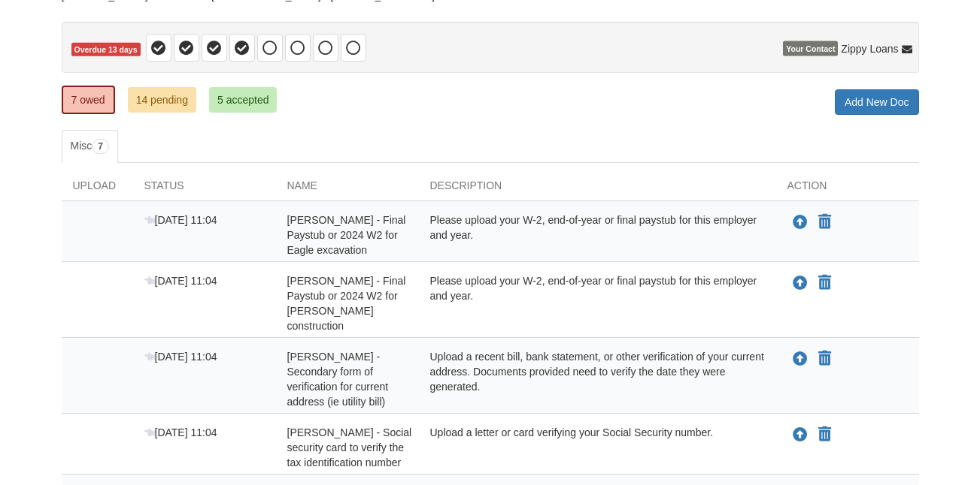  What do you see at coordinates (869, 49) in the screenshot?
I see `span: Zippy Loans` at bounding box center [869, 49].